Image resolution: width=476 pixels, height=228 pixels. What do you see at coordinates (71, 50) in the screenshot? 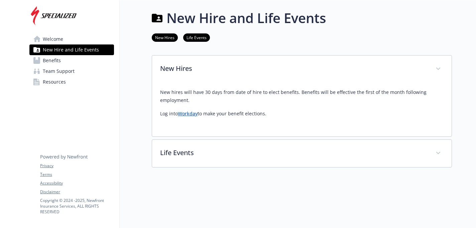
I see `span: New Hire and Life Events` at bounding box center [71, 50].